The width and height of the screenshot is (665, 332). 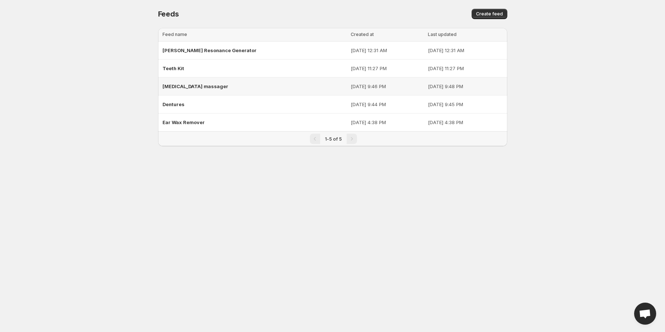 I want to click on span: 1-5 of 5, so click(x=333, y=139).